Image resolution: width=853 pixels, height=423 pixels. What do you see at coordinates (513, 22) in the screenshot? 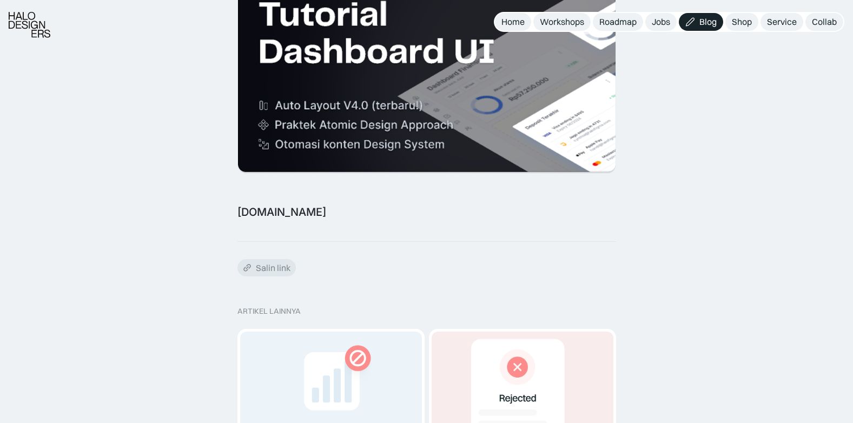
I see `div: Home` at bounding box center [513, 22].